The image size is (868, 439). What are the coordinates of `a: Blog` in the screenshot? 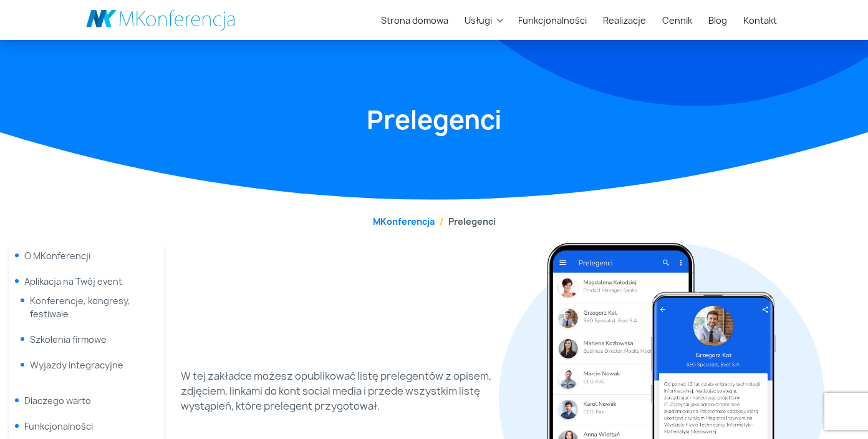 It's located at (718, 20).